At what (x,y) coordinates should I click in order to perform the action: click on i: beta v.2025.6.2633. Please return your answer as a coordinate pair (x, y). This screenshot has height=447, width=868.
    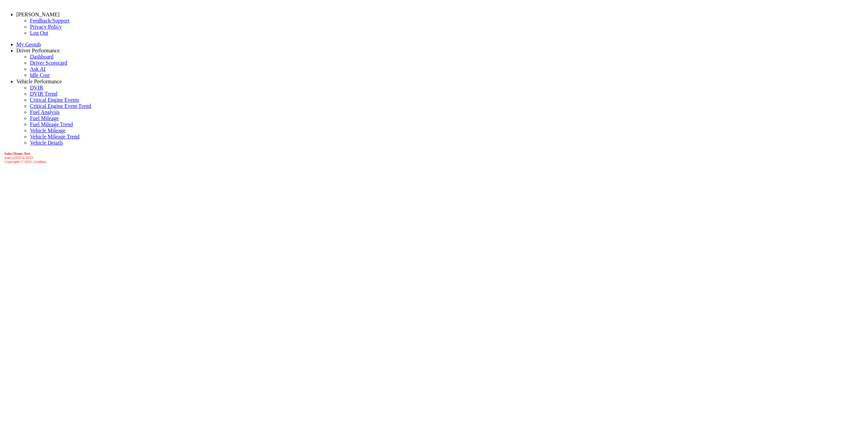
    Looking at the image, I should click on (18, 157).